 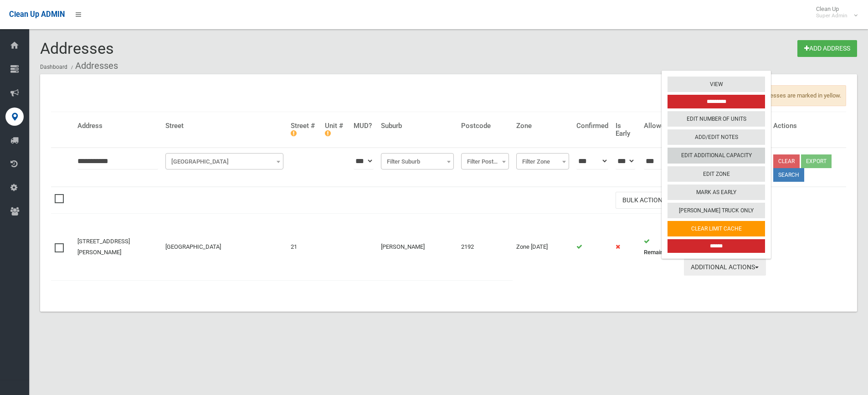 I want to click on button: Bulk Actions, so click(x=646, y=200).